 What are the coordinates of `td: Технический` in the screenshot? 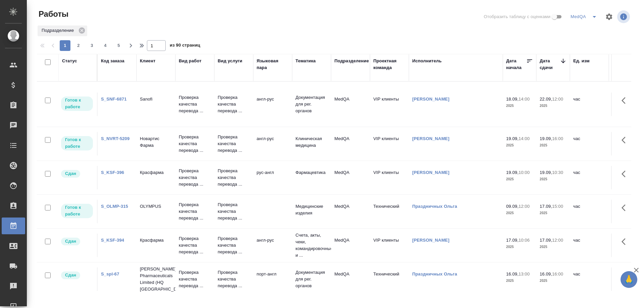 It's located at (389, 212).